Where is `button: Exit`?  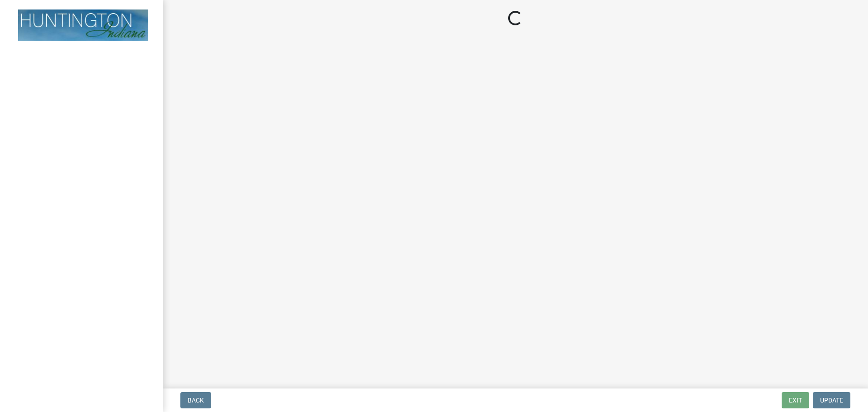 button: Exit is located at coordinates (795, 401).